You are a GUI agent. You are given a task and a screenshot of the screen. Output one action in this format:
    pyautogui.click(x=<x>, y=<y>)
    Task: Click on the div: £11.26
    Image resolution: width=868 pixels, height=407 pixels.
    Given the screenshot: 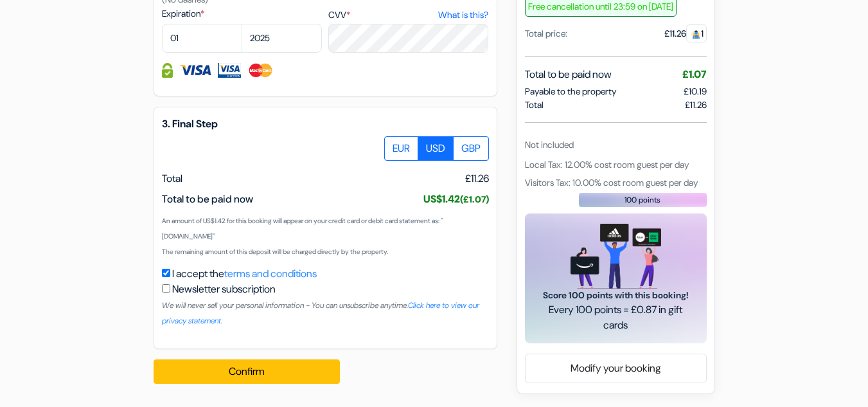 What is the action you would take?
    pyautogui.click(x=686, y=33)
    